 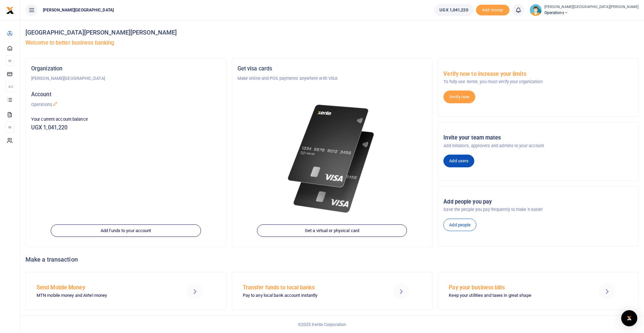 I want to click on h5: Invite your team mates, so click(x=538, y=138).